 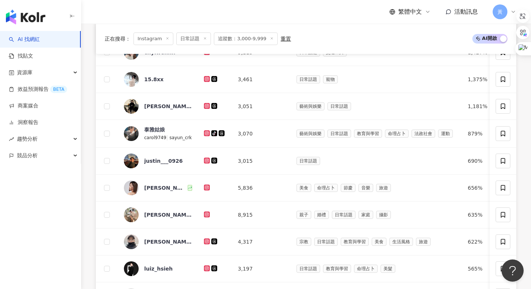 What do you see at coordinates (479, 242) in the screenshot?
I see `div: 622%` at bounding box center [479, 242].